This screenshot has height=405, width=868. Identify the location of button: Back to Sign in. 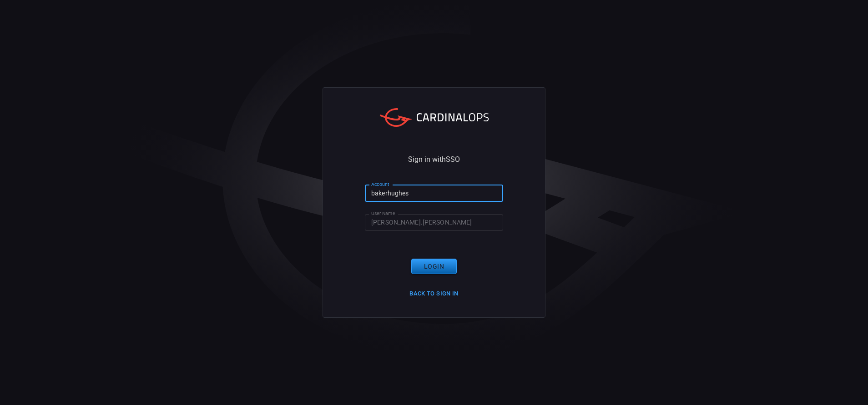
(434, 294).